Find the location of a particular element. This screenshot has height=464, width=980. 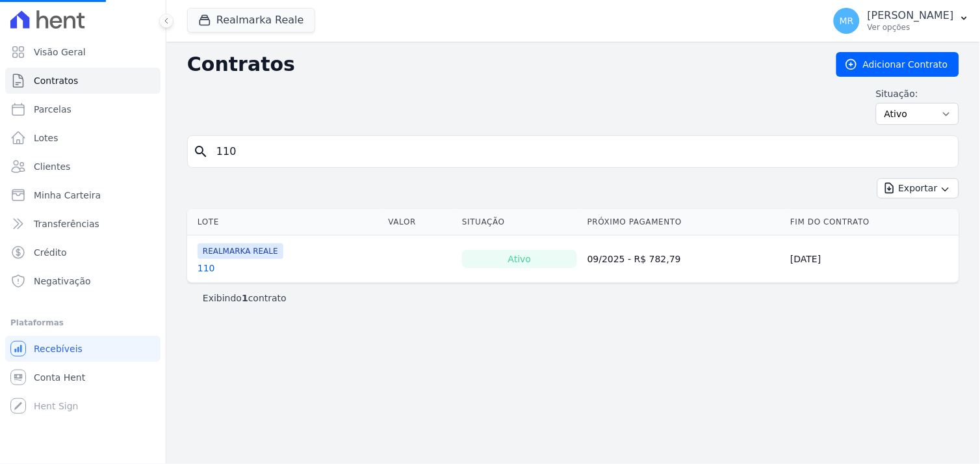

span: Visão Geral is located at coordinates (60, 52).